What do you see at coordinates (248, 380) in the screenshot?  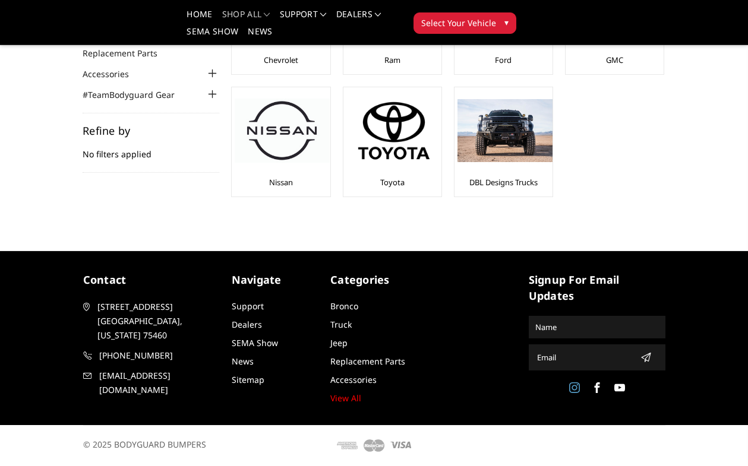 I see `a: Sitemap` at bounding box center [248, 380].